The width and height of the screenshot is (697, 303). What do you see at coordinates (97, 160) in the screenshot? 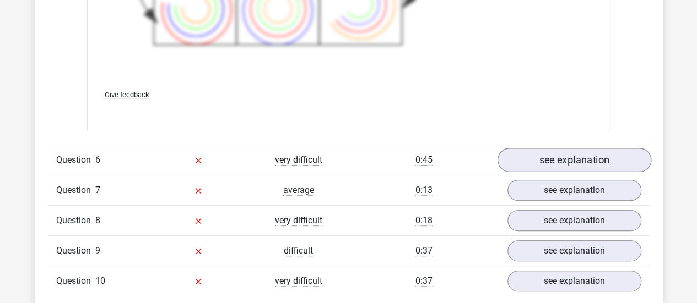
I see `span: 6` at bounding box center [97, 160].